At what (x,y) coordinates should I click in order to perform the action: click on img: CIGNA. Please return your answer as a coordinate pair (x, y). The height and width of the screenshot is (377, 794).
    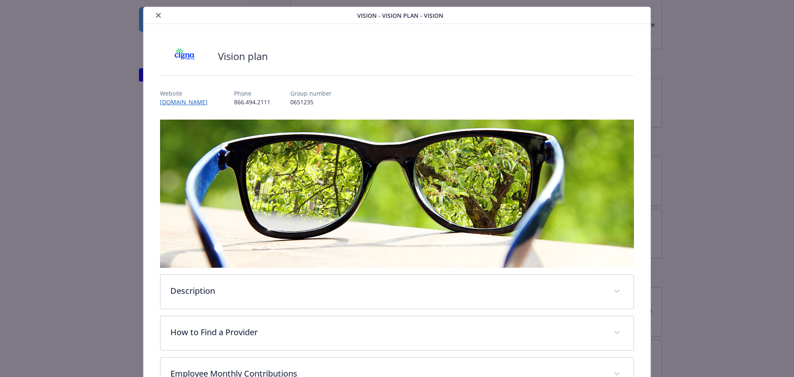
    Looking at the image, I should click on (185, 56).